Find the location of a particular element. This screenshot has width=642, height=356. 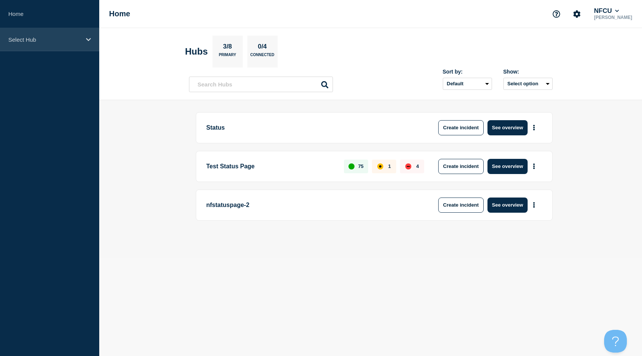

button: Support is located at coordinates (556, 14).